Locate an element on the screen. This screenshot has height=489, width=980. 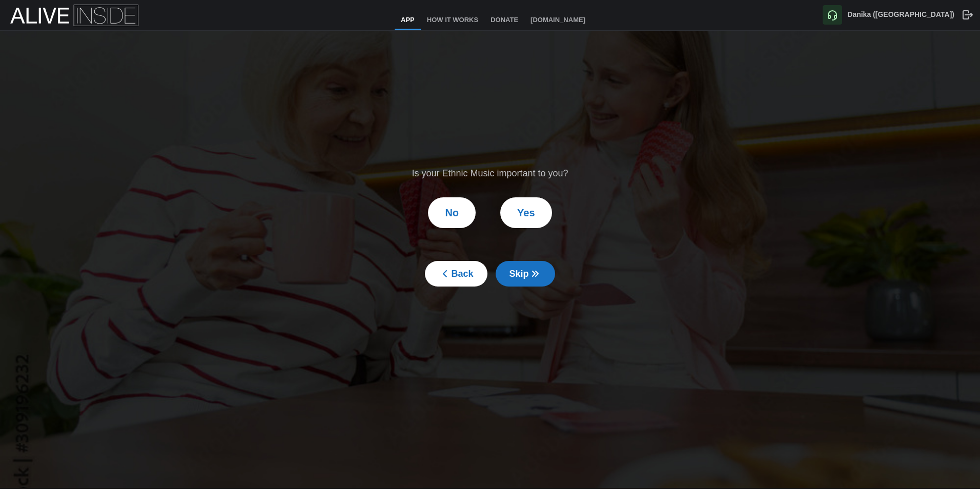
span: Back is located at coordinates (456, 273).